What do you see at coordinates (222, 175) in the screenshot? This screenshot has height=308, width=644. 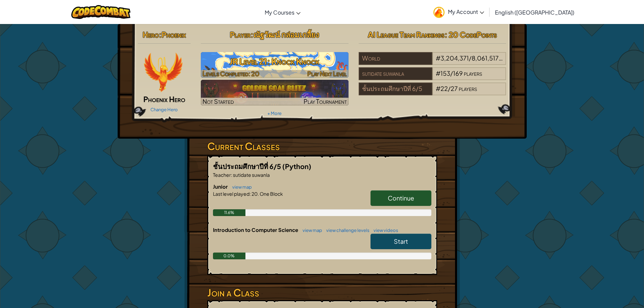 I see `span: Teacher` at bounding box center [222, 175].